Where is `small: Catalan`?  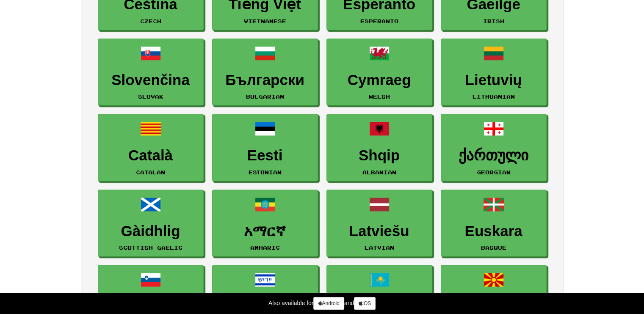
small: Catalan is located at coordinates (150, 172).